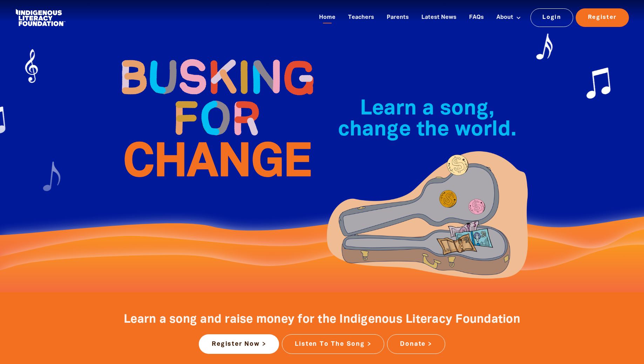 Image resolution: width=644 pixels, height=364 pixels. Describe the element at coordinates (333, 345) in the screenshot. I see `a: Listen To The Song >` at that location.